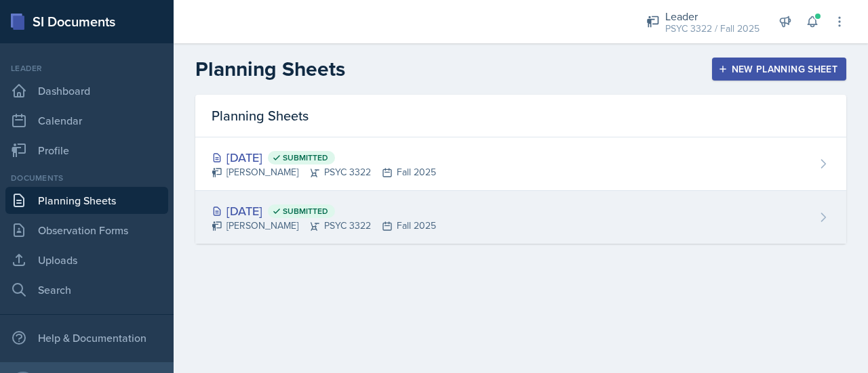 The image size is (868, 373). I want to click on div: Documents, so click(86, 178).